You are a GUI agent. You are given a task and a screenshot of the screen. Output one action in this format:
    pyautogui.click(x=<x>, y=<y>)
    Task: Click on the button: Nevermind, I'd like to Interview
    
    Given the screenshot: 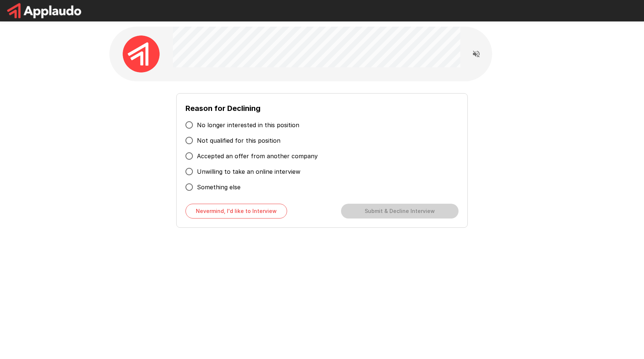 What is the action you would take?
    pyautogui.click(x=236, y=211)
    